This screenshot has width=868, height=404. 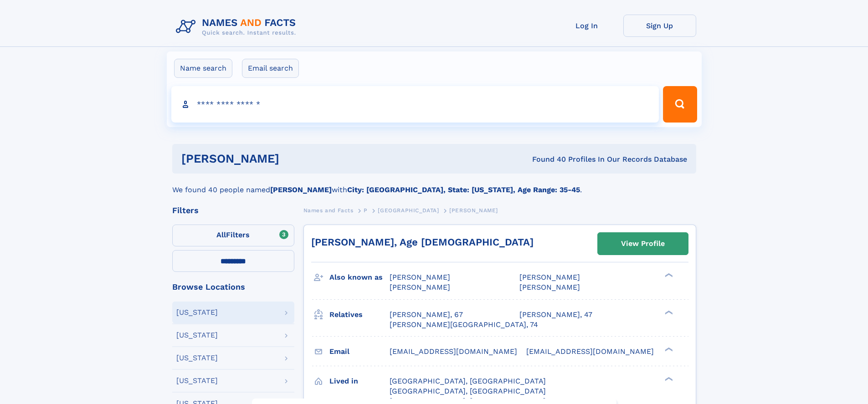 I want to click on a: View Profile, so click(x=643, y=244).